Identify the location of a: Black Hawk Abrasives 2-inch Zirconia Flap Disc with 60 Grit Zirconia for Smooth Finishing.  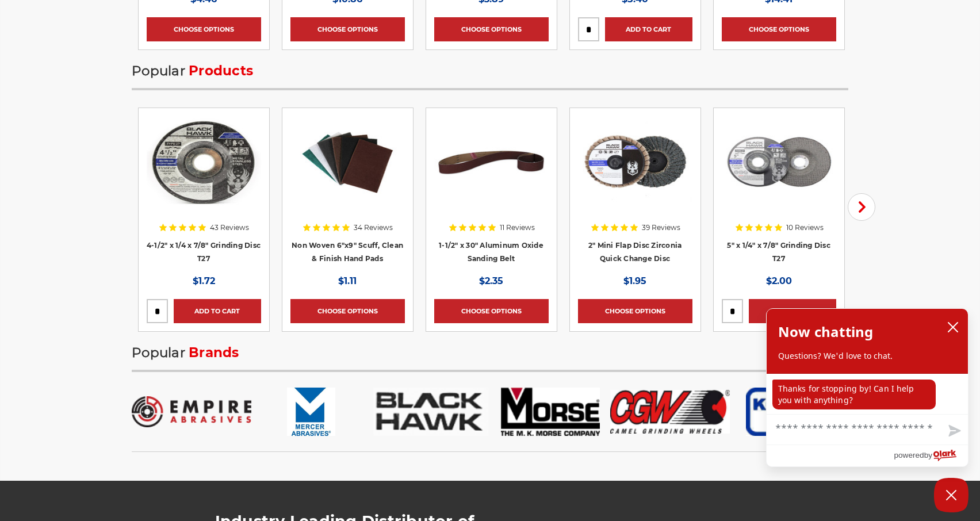
(635, 188).